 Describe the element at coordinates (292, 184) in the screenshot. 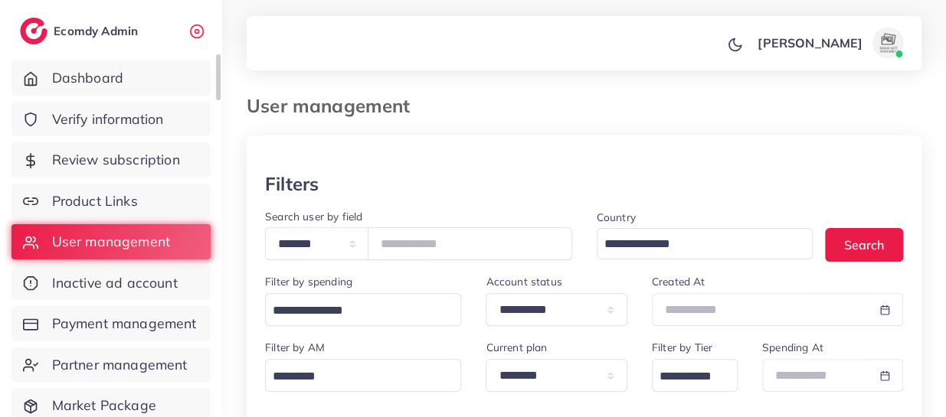

I see `h3: Filters` at that location.